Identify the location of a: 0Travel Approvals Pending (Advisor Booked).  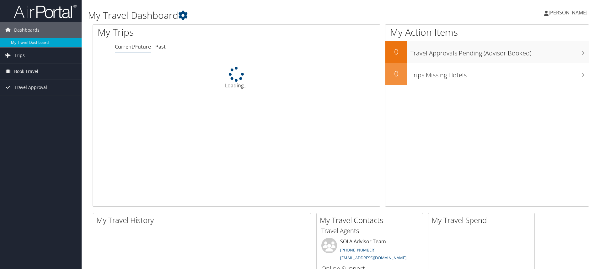
(487, 52).